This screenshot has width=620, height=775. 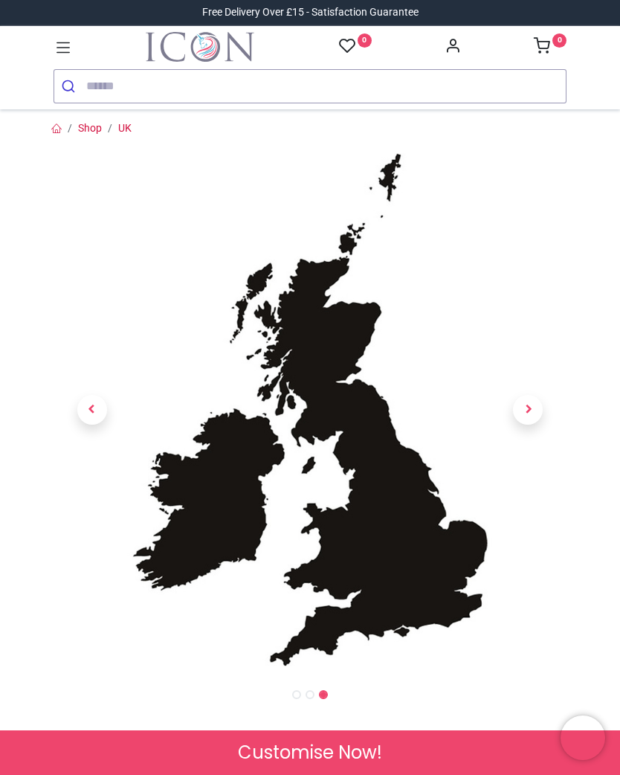 What do you see at coordinates (200, 47) in the screenshot?
I see `span: Logo of Icon Wall Stickers` at bounding box center [200, 47].